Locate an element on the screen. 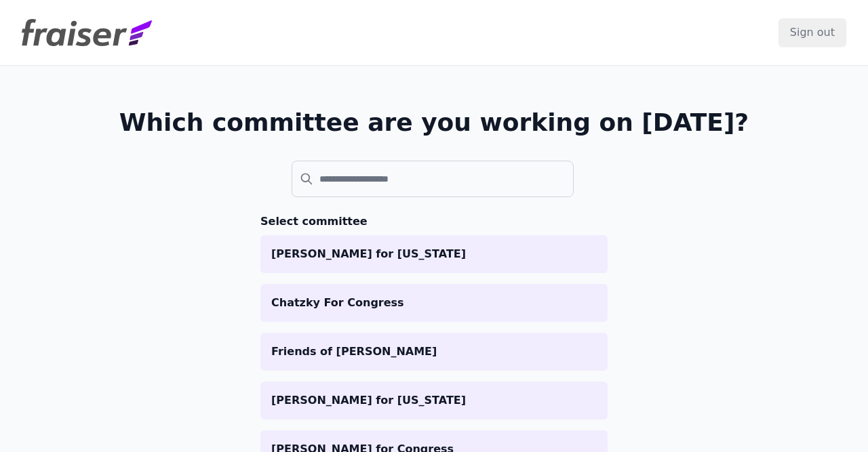 Image resolution: width=868 pixels, height=452 pixels. input: Sign out is located at coordinates (812, 32).